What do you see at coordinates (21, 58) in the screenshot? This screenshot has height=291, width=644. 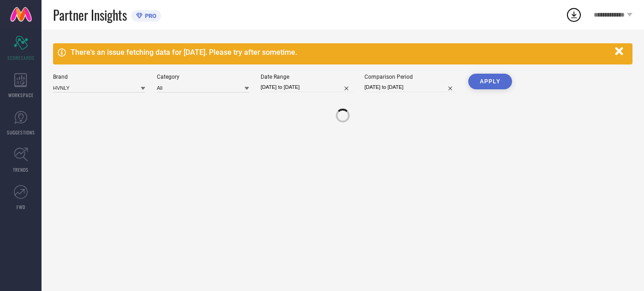 I see `span: SCORECARDS` at bounding box center [21, 58].